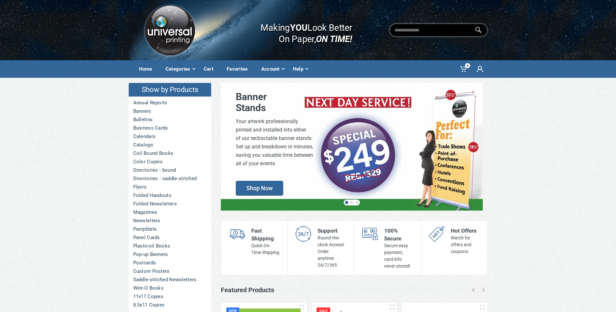 The height and width of the screenshot is (312, 616). Describe the element at coordinates (170, 103) in the screenshot. I see `a: Annual Reports` at that location.